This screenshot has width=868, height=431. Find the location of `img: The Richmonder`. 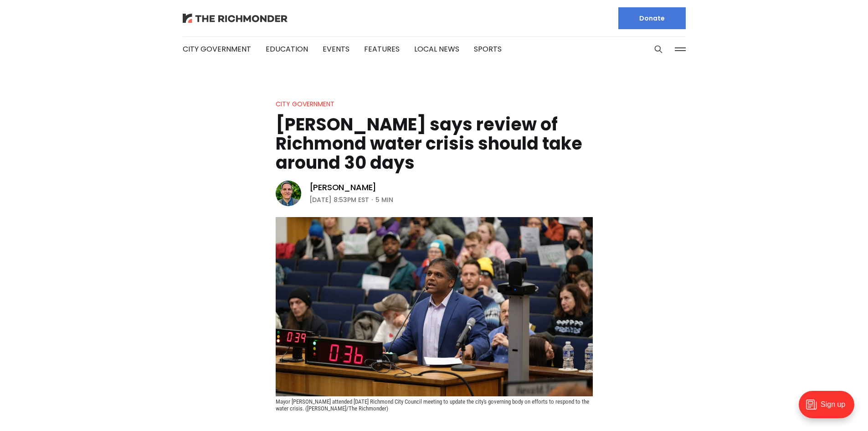

img: The Richmonder is located at coordinates (235, 18).